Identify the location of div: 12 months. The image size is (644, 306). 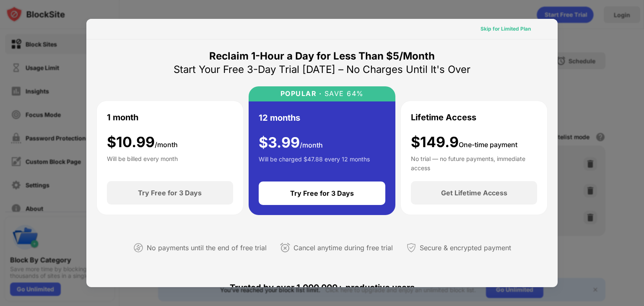
(279, 117).